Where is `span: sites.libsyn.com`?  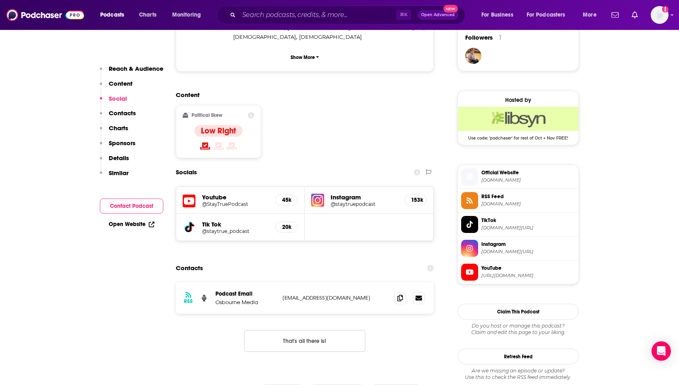
span: sites.libsyn.com is located at coordinates (529, 180).